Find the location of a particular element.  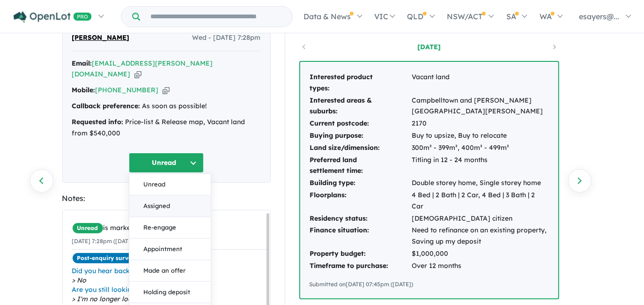

span: esayers@... is located at coordinates (599, 17).